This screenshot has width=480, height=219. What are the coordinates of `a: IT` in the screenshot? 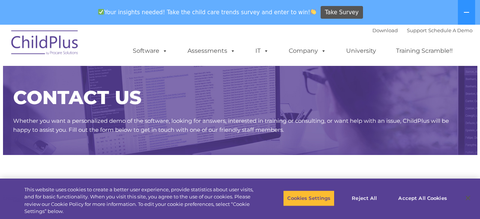 It's located at (262, 51).